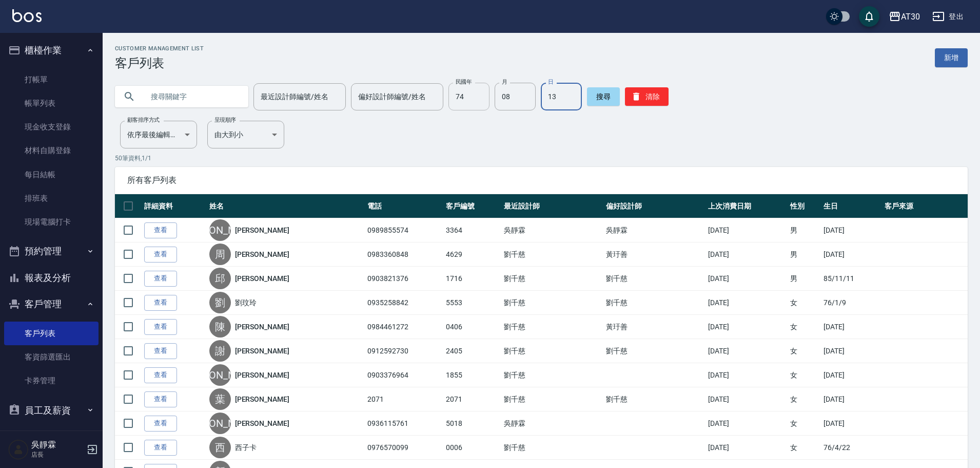  Describe the element at coordinates (948, 16) in the screenshot. I see `button: 登出` at that location.